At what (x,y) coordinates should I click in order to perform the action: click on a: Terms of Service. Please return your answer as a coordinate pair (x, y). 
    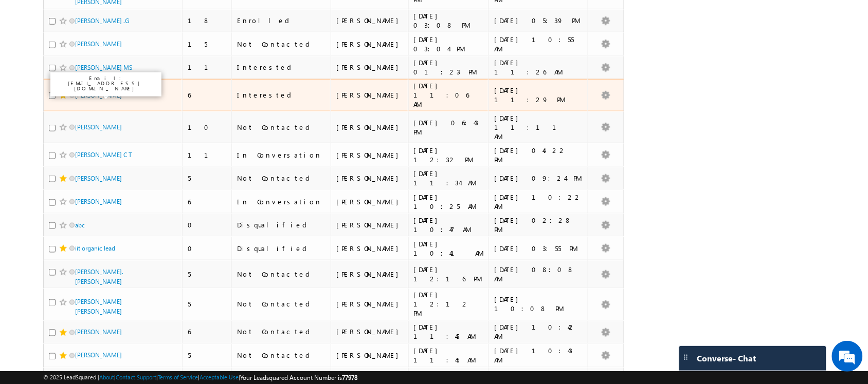
    Looking at the image, I should click on (178, 377).